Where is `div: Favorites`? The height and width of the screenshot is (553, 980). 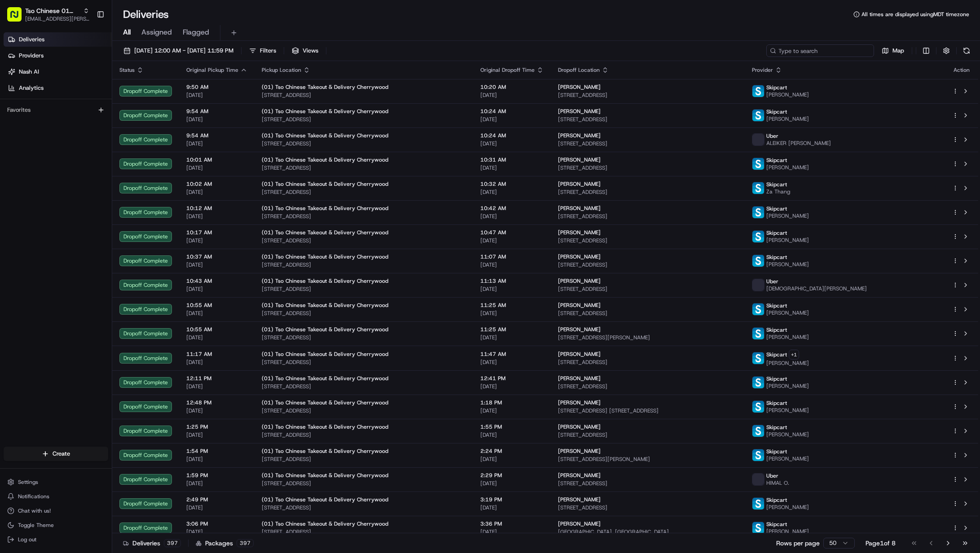
div: Favorites is located at coordinates (56, 110).